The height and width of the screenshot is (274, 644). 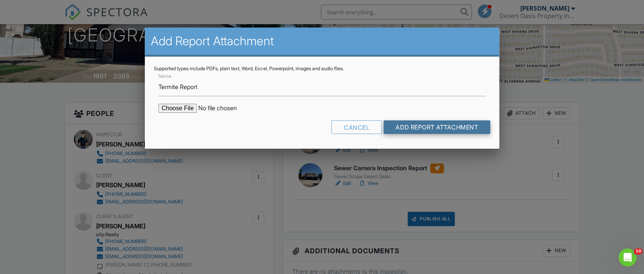 I want to click on h2: Add Report Attachment, so click(x=321, y=41).